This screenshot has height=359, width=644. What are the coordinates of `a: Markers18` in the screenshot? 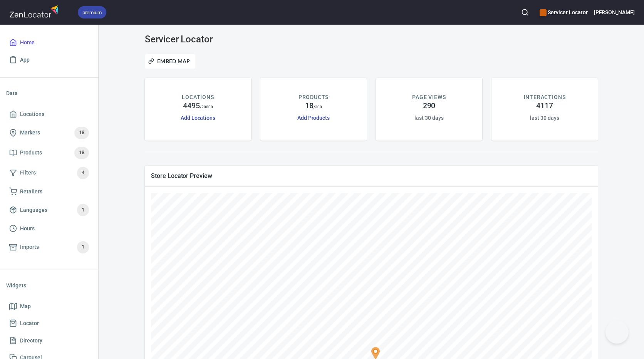 It's located at (49, 133).